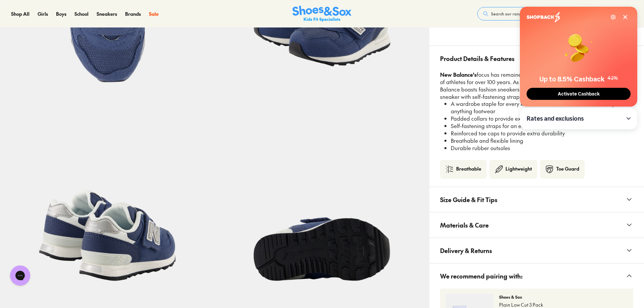 This screenshot has height=308, width=644. I want to click on img: SNS_Logo_Responsive.svg, so click(322, 14).